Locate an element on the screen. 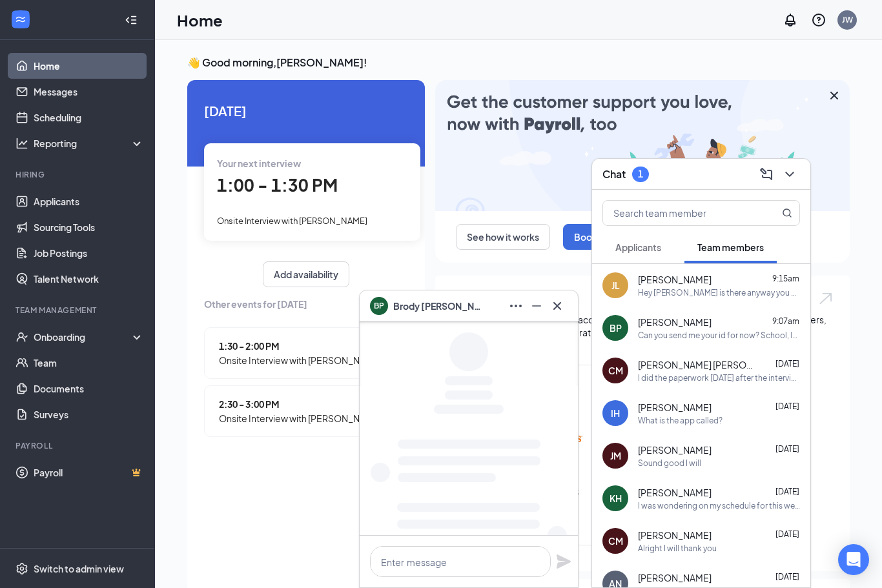  div: JM is located at coordinates (615, 455).